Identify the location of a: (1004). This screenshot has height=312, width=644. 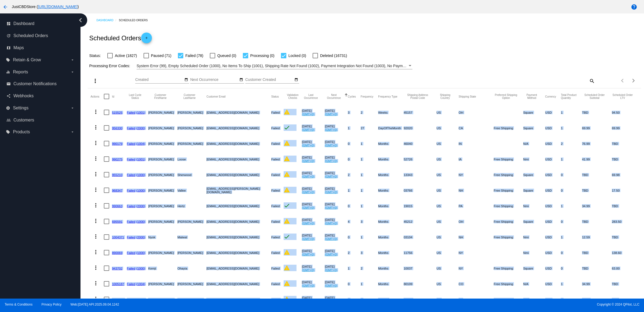
(141, 143).